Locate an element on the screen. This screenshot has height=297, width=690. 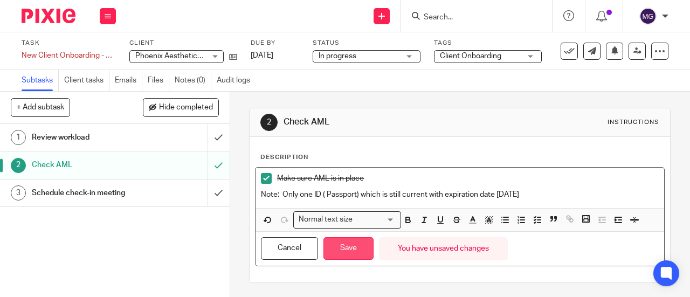
label: Task is located at coordinates (68, 43).